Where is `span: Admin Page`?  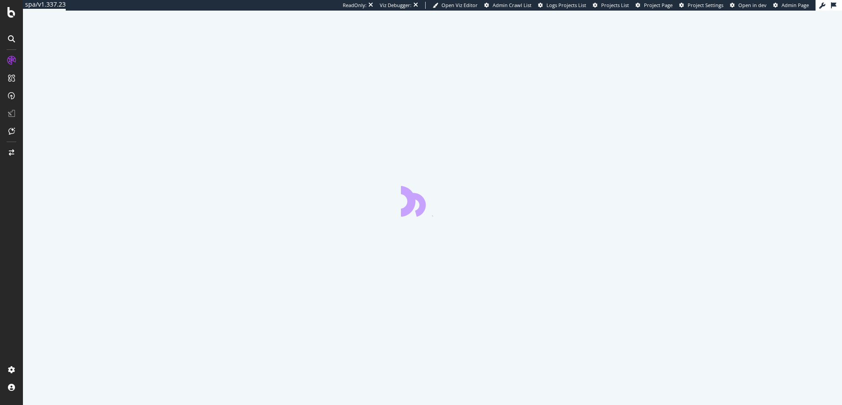 span: Admin Page is located at coordinates (795, 5).